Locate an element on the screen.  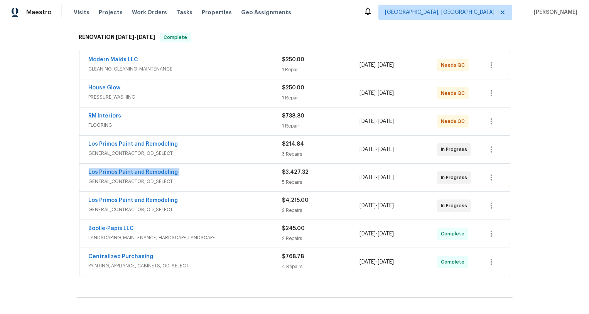
div: 3 Repairs is located at coordinates (321, 154).